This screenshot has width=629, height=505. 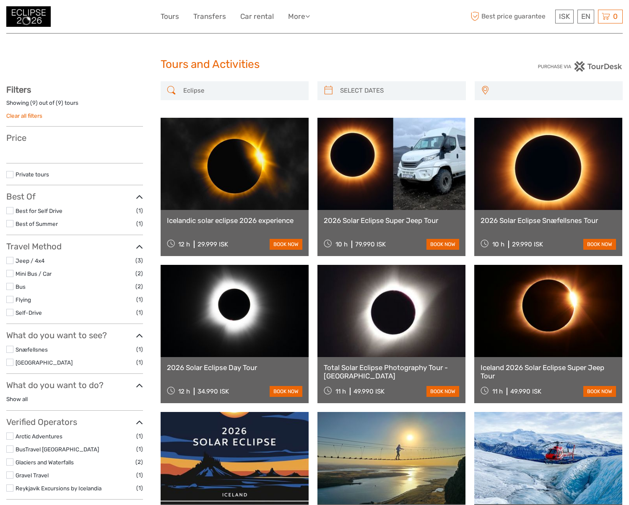 What do you see at coordinates (315, 65) in the screenshot?
I see `h1: Tours and Activities` at bounding box center [315, 65].